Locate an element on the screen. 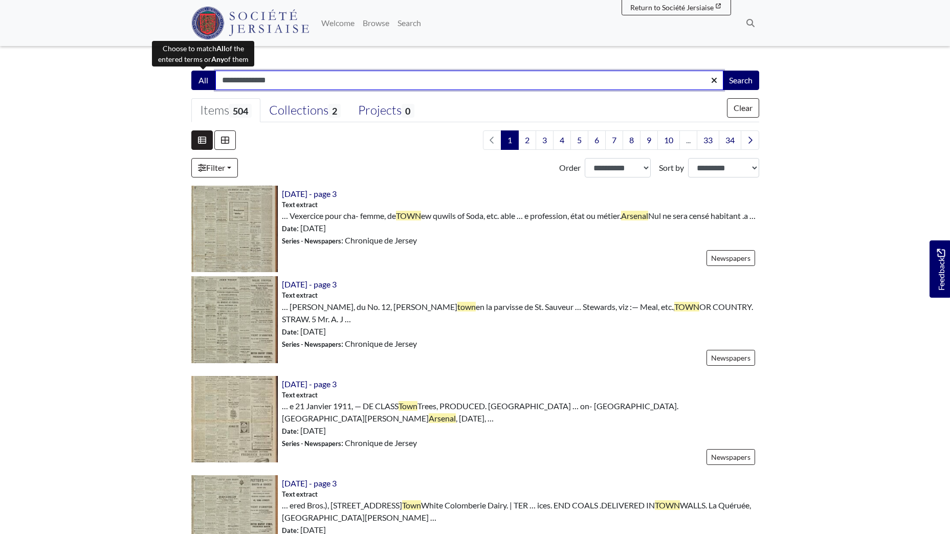 The width and height of the screenshot is (950, 534). div: Choose to match of the entered terms or of them is located at coordinates (203, 54).